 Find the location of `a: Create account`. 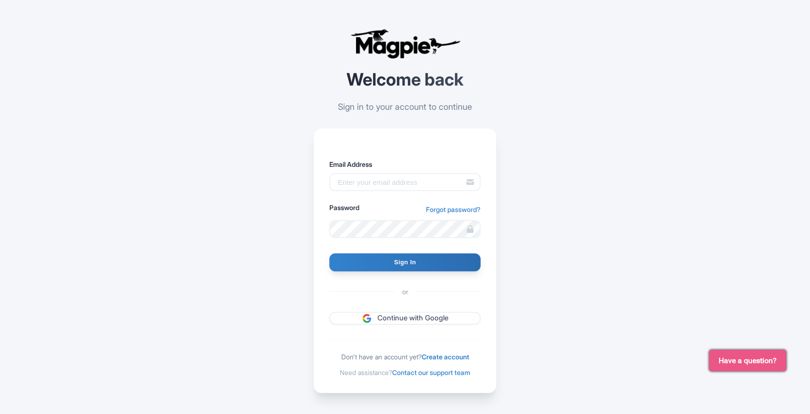

a: Create account is located at coordinates (445, 357).